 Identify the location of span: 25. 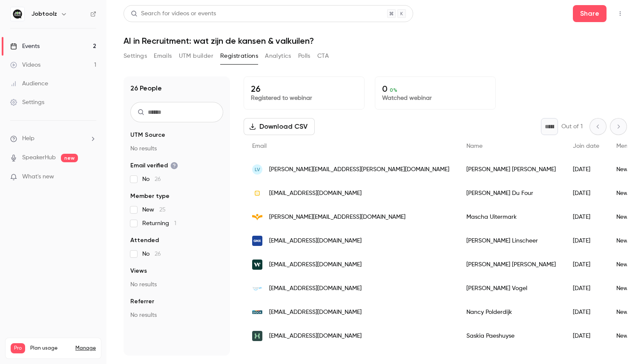
(162, 210).